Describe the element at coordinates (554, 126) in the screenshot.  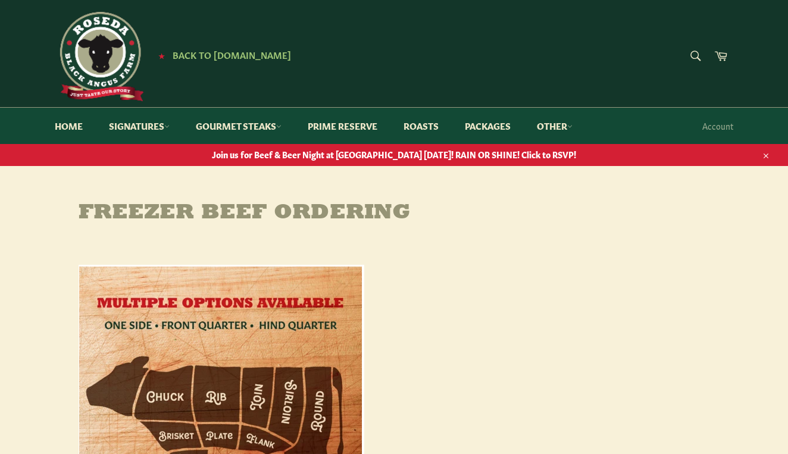
I see `a: Other` at that location.